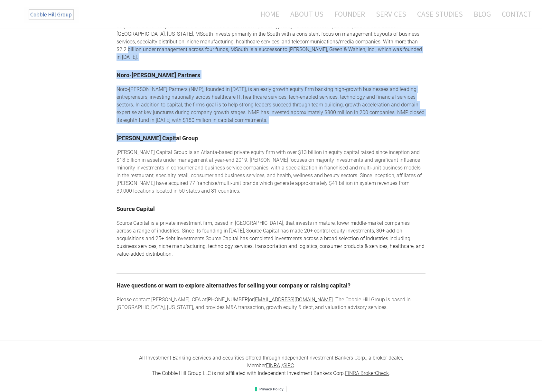 The height and width of the screenshot is (392, 542). What do you see at coordinates (482, 14) in the screenshot?
I see `a: Blog` at bounding box center [482, 14].